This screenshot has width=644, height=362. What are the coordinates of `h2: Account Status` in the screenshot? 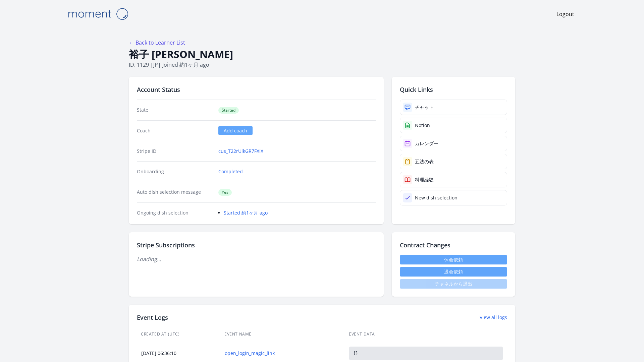 It's located at (256, 89).